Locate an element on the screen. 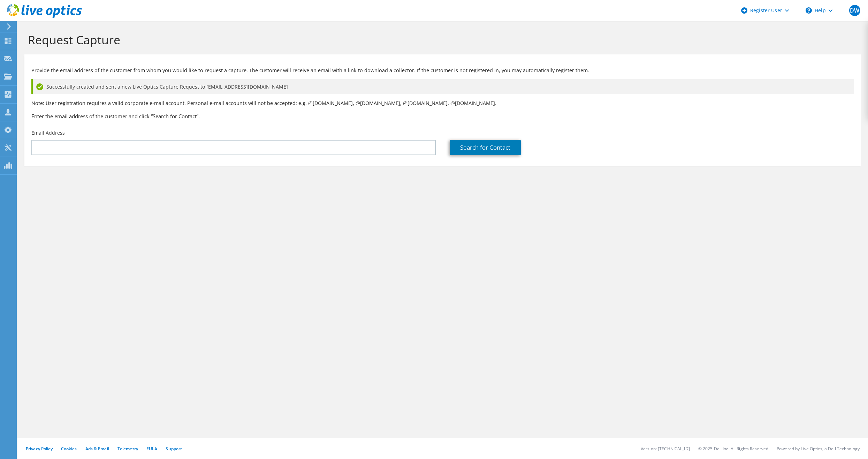 The height and width of the screenshot is (459, 868). a: EULA is located at coordinates (151, 448).